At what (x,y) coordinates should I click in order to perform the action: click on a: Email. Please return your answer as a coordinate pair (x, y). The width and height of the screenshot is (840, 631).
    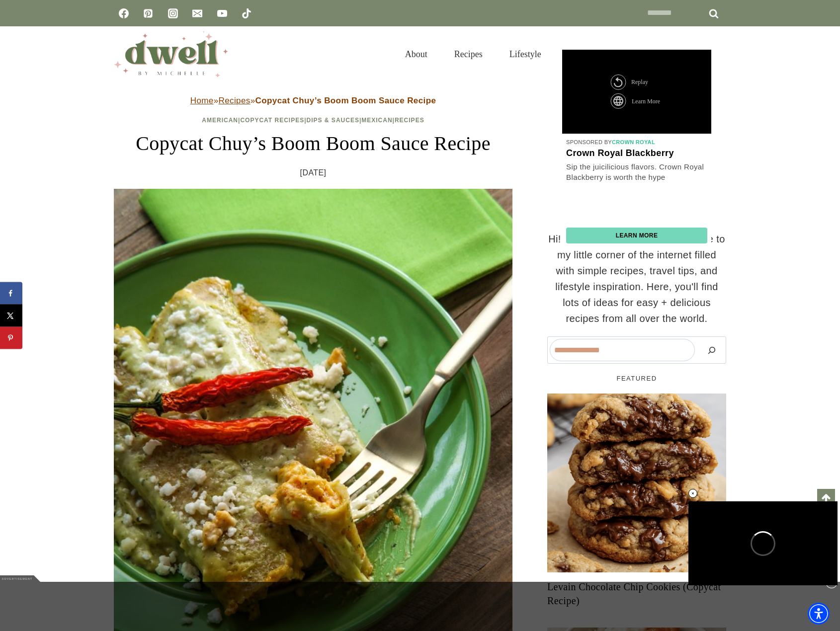
    Looking at the image, I should click on (198, 13).